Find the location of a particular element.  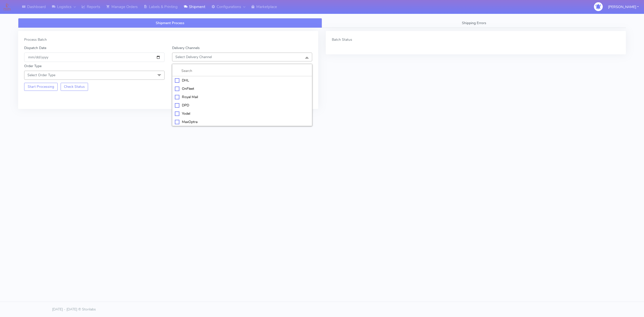

span: Select Delivery Channel is located at coordinates (194, 57).